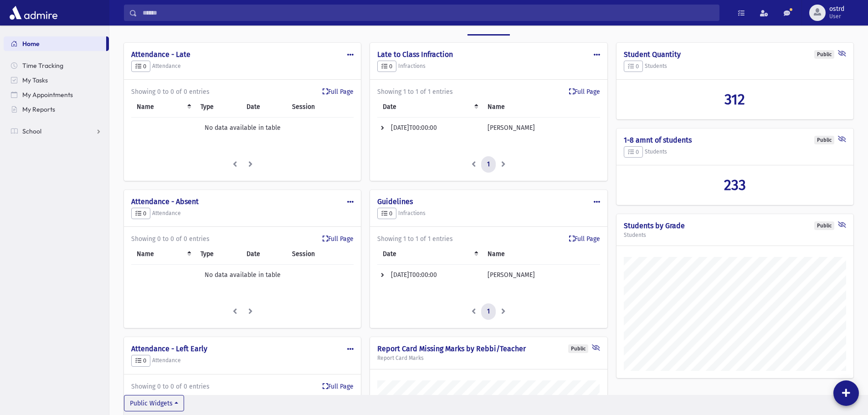  I want to click on a: My Reports, so click(56, 109).